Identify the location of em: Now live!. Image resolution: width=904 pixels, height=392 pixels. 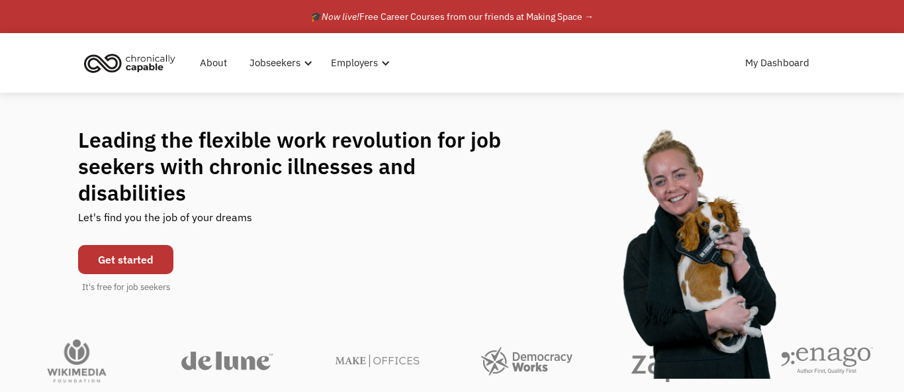
(340, 17).